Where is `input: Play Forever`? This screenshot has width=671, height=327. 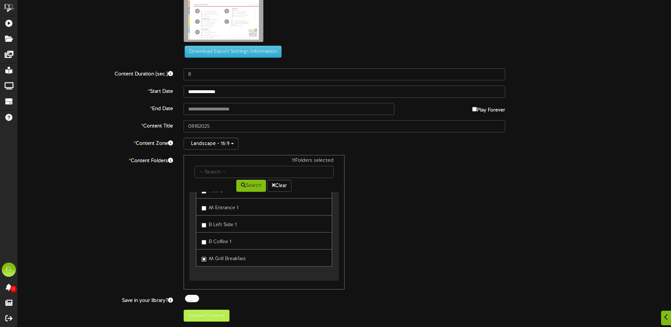
input: Play Forever is located at coordinates (474, 109).